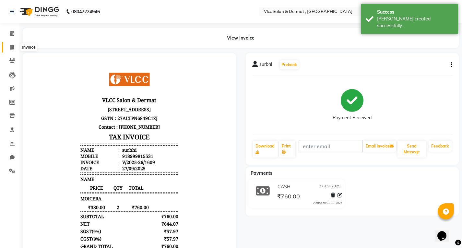 This screenshot has width=462, height=248. I want to click on div: ₹644.07, so click(136, 164).